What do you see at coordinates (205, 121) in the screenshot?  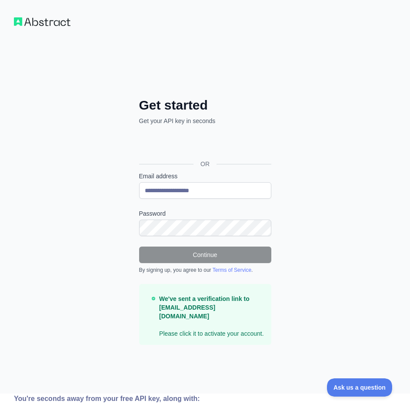 I see `p: Get your API key in seconds` at bounding box center [205, 121].